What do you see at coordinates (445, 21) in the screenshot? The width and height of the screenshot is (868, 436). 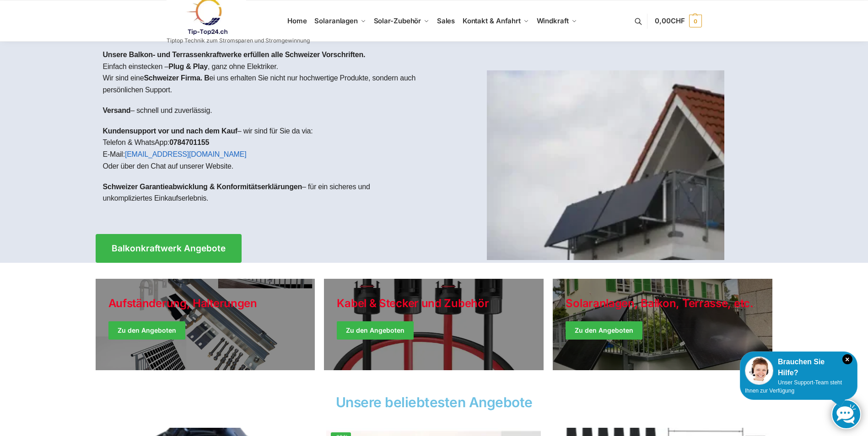 I see `a: Sales` at bounding box center [445, 21].